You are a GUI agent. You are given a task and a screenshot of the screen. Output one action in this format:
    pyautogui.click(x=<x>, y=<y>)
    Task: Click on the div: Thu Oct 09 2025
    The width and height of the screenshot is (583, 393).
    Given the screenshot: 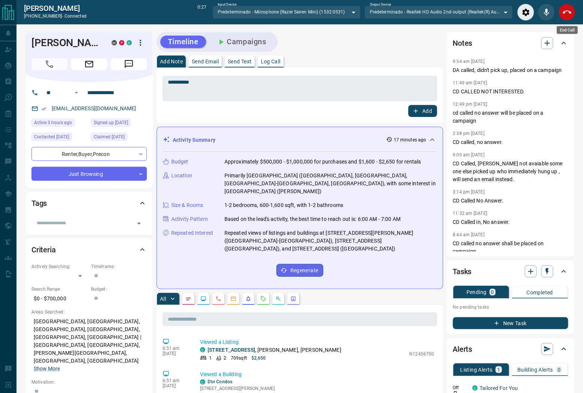 What is the action you would take?
    pyautogui.click(x=59, y=138)
    